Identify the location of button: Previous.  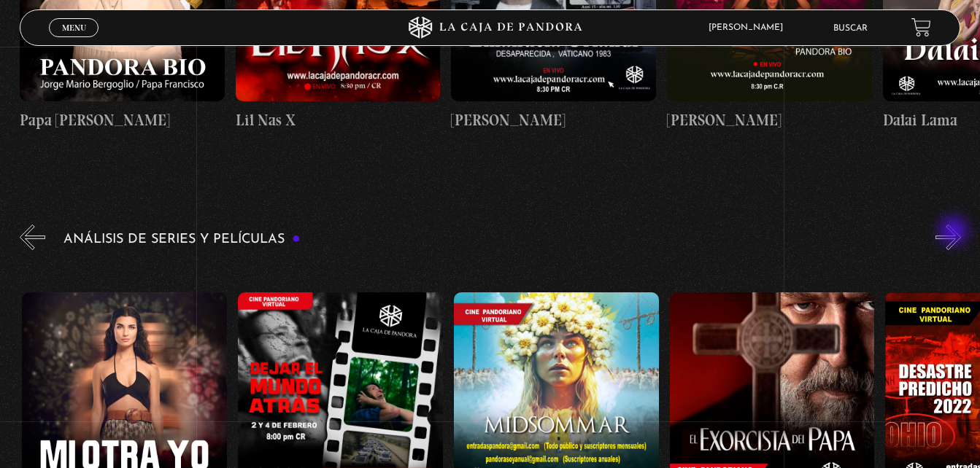
(32, 237).